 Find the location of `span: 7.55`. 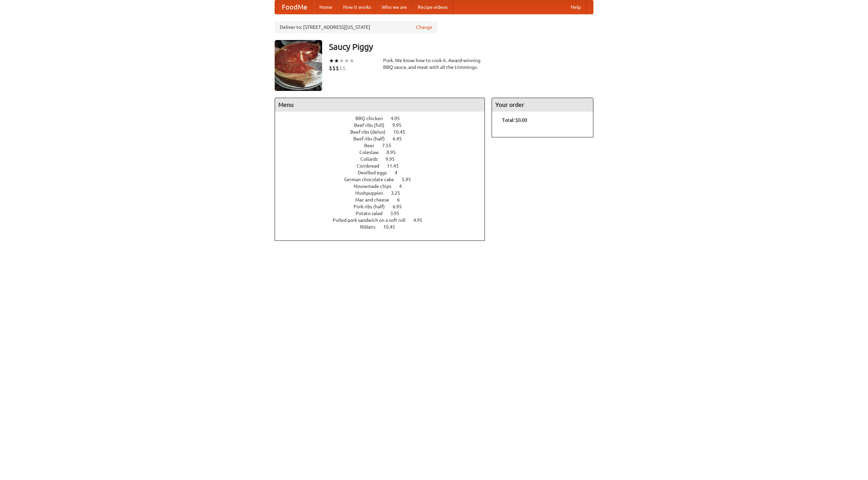

span: 7.55 is located at coordinates (390, 146).